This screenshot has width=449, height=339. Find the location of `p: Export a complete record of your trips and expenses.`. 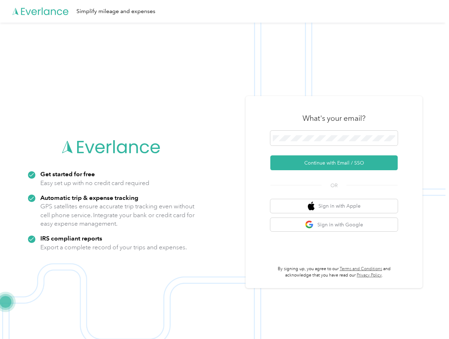

p: Export a complete record of your trips and expenses. is located at coordinates (113, 247).